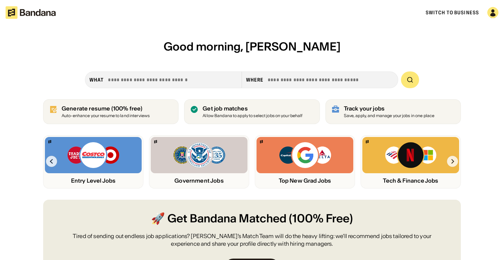  I want to click on img: Capital One, Google, Delta logos, so click(305, 155).